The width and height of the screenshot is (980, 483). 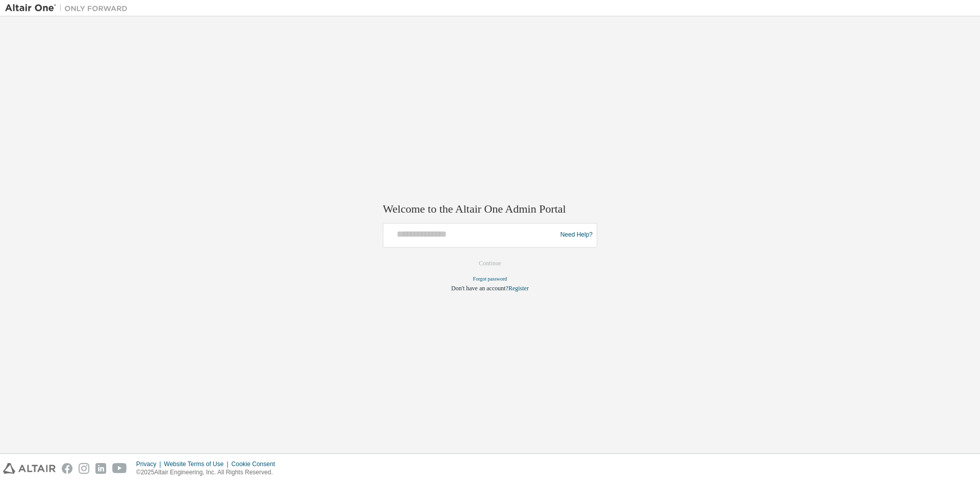 What do you see at coordinates (150, 464) in the screenshot?
I see `div: Privacy` at bounding box center [150, 464].